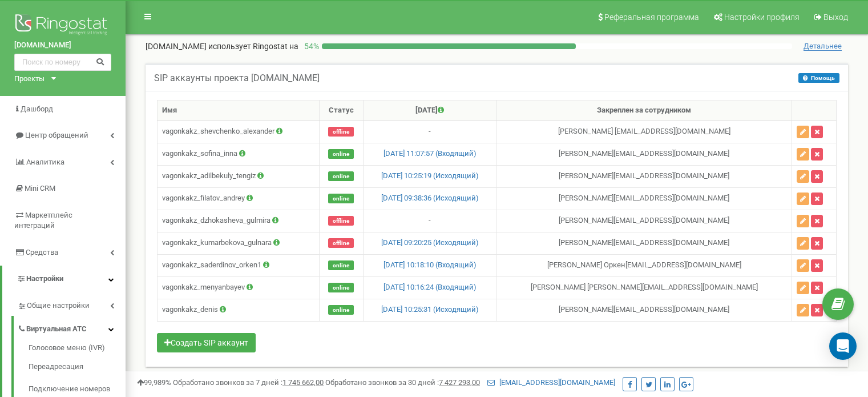 The height and width of the screenshot is (397, 868). What do you see at coordinates (63, 26) in the screenshot?
I see `img: Ringostat logo` at bounding box center [63, 26].